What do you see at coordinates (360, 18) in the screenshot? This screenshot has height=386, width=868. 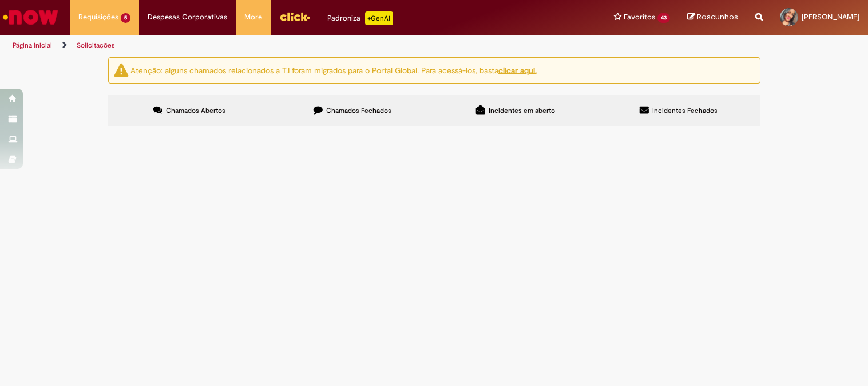 I see `div: Padroniza` at bounding box center [360, 18].